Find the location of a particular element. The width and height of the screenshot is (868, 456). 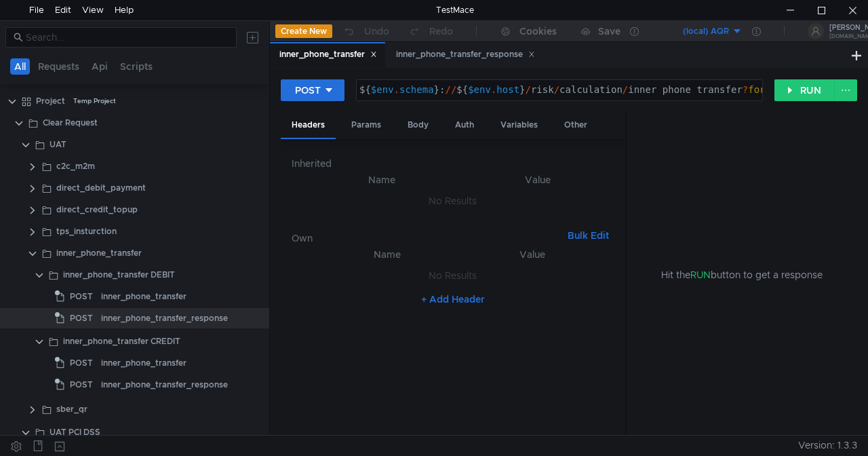

div: sber_qr is located at coordinates (72, 409).